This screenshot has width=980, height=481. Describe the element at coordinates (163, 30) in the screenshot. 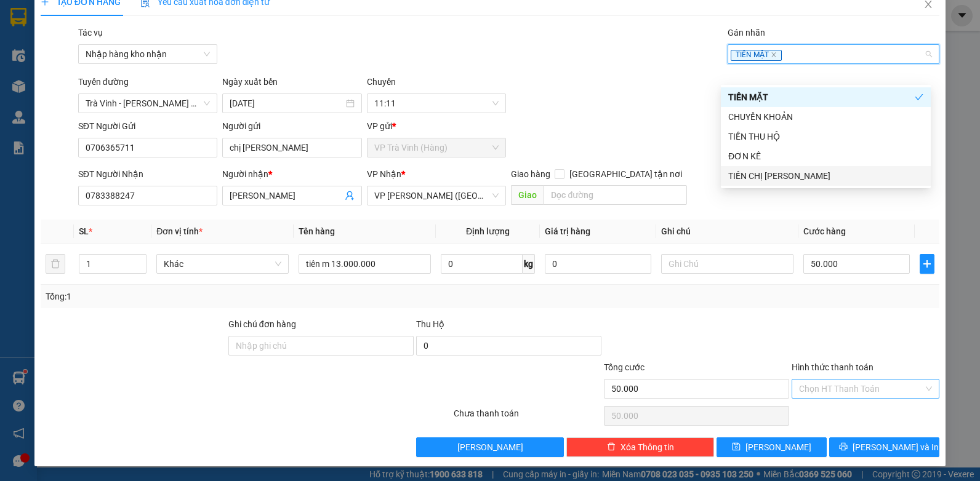

I see `span: tuấn` at that location.